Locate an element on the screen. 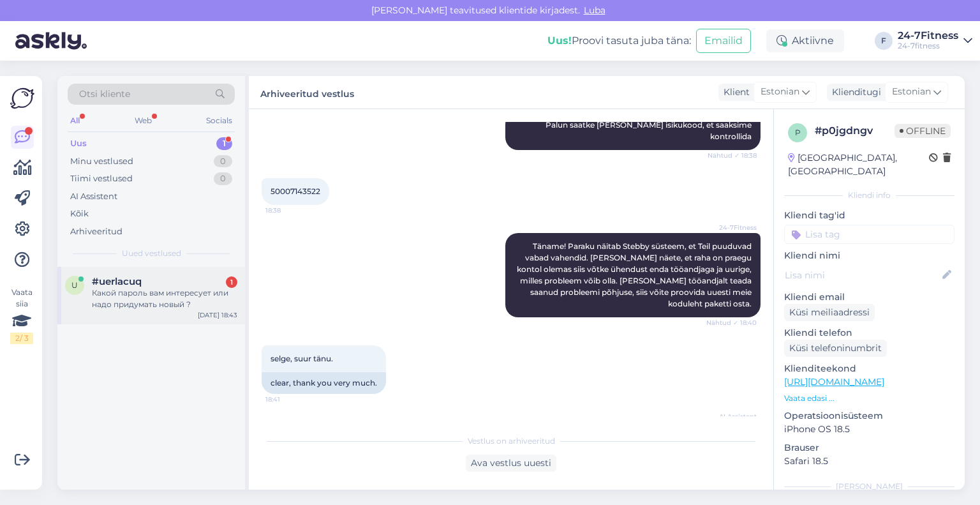 Image resolution: width=980 pixels, height=505 pixels. div: Kliendi info is located at coordinates (869, 196).